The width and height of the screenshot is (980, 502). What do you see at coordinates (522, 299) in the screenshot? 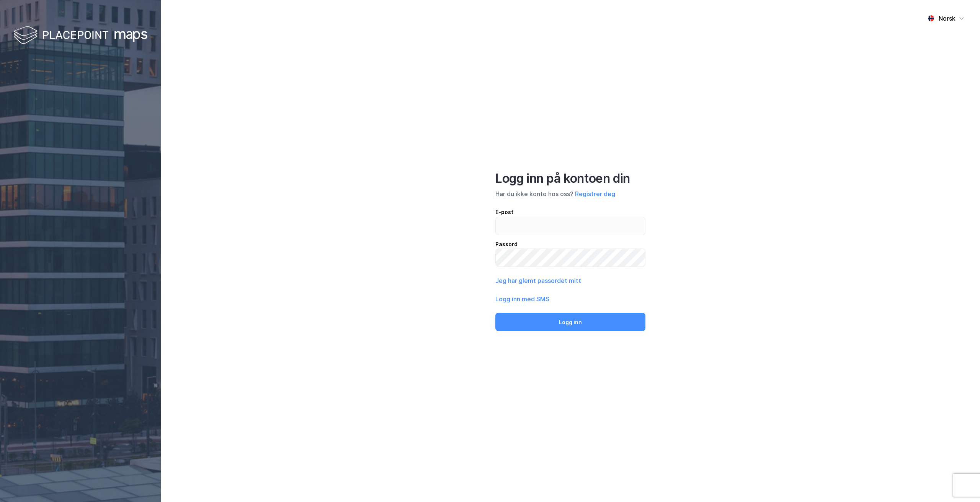
I see `button: Logg inn med SMS` at bounding box center [522, 299].